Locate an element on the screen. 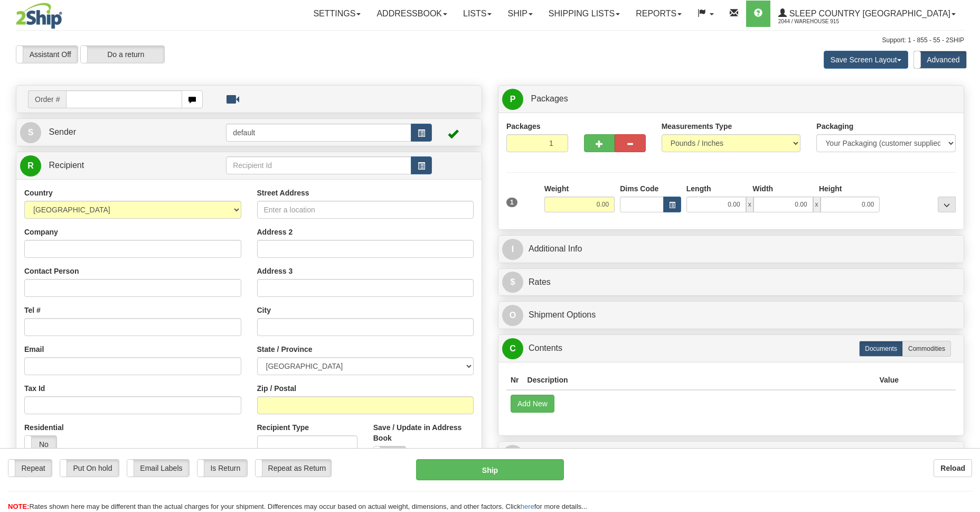 This screenshot has height=512, width=980. span: NOTE: is located at coordinates (18, 506).